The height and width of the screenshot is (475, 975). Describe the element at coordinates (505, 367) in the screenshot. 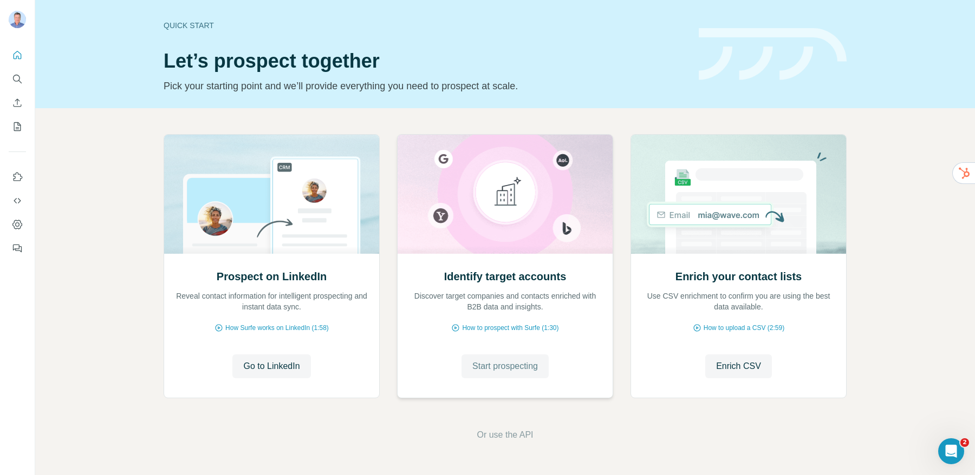

I see `span: Start prospecting` at that location.